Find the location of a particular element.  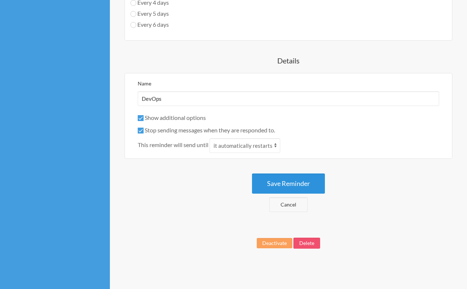

button: Save Reminder is located at coordinates (288, 183).